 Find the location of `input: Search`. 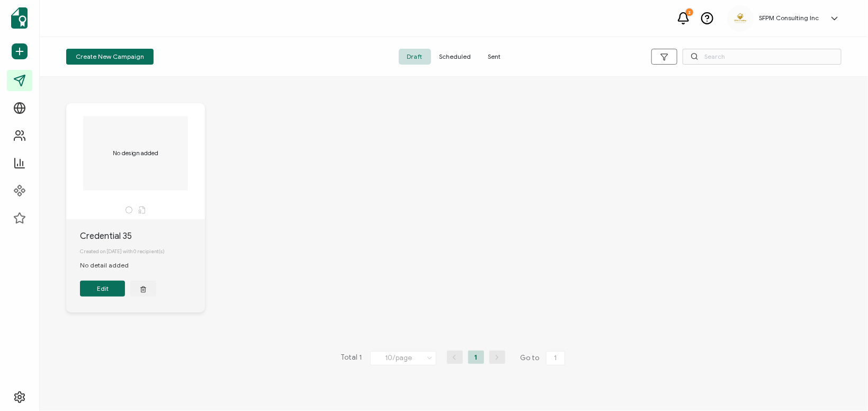

input: Search is located at coordinates (762, 56).